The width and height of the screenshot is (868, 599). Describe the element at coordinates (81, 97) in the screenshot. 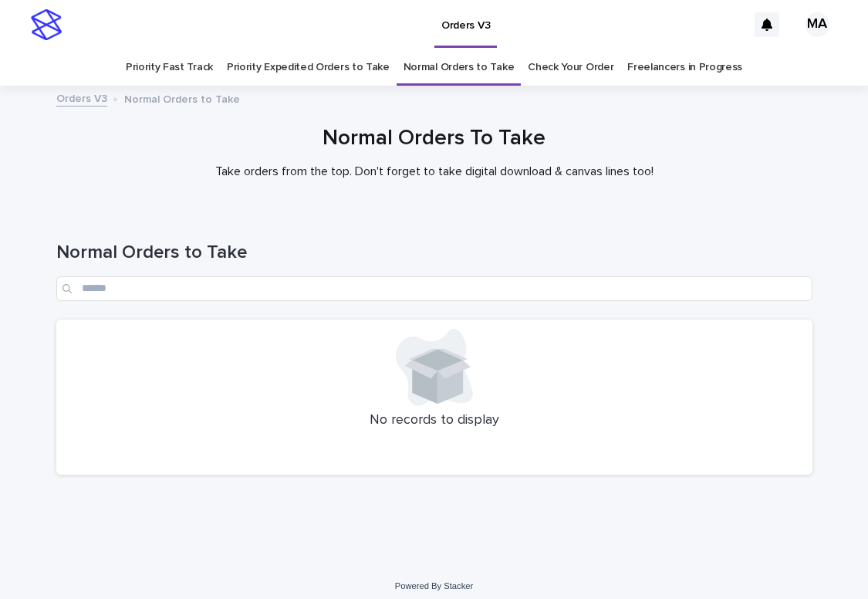

I see `a: Orders V3` at that location.